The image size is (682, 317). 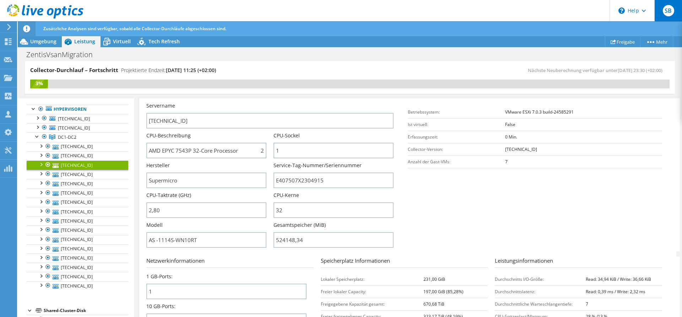 What do you see at coordinates (456, 124) in the screenshot?
I see `td: Ist virtuell:` at bounding box center [456, 124].